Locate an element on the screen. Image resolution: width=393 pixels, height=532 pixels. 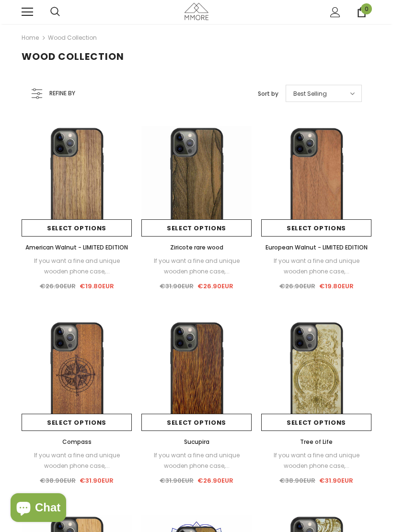
span: €38.90EUR is located at coordinates (297, 480).